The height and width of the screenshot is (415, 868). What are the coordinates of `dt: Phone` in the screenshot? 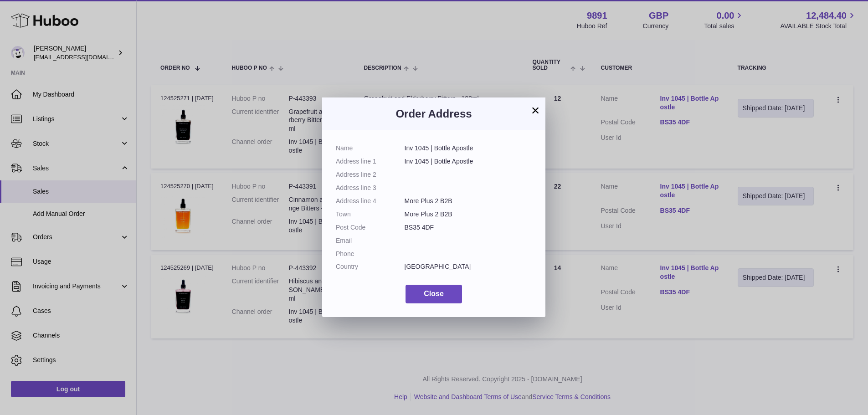 It's located at (370, 254).